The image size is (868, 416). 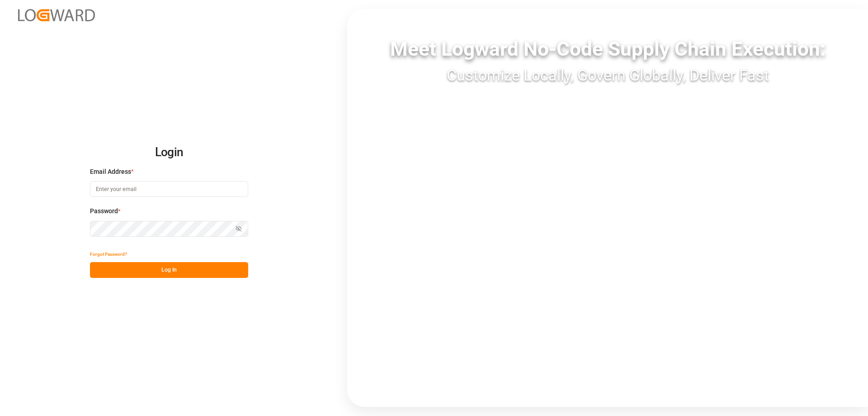 What do you see at coordinates (169, 270) in the screenshot?
I see `button: Log In` at bounding box center [169, 270].